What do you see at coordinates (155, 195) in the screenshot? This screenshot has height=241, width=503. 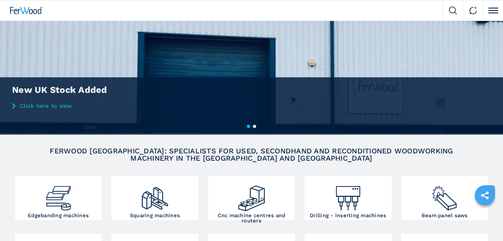 I see `img: squadratrici_2.png` at bounding box center [155, 195].